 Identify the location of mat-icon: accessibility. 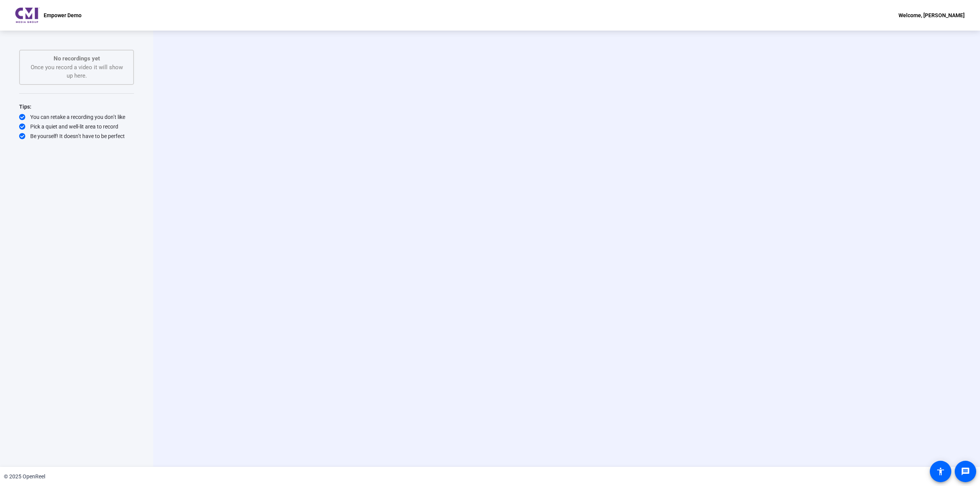
(941, 472).